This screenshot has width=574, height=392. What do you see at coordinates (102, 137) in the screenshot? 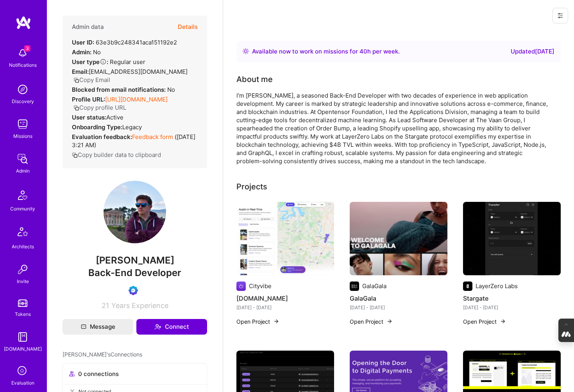
I see `strong: Evaluation feedback:` at bounding box center [102, 137].